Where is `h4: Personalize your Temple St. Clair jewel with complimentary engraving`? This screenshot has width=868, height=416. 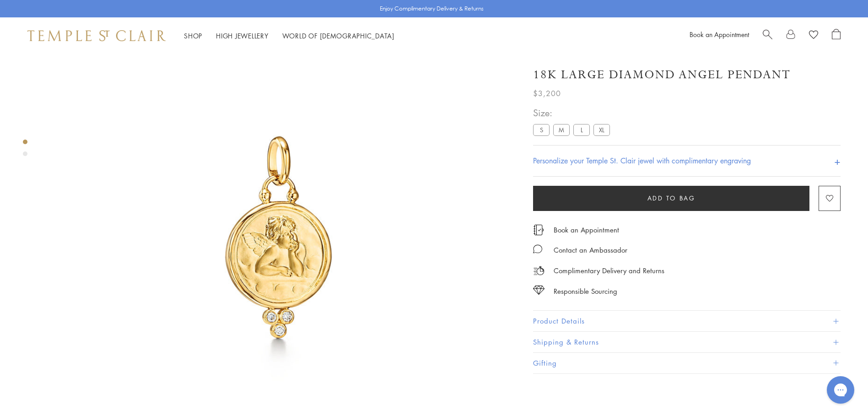 h4: Personalize your Temple St. Clair jewel with complimentary engraving is located at coordinates (642, 160).